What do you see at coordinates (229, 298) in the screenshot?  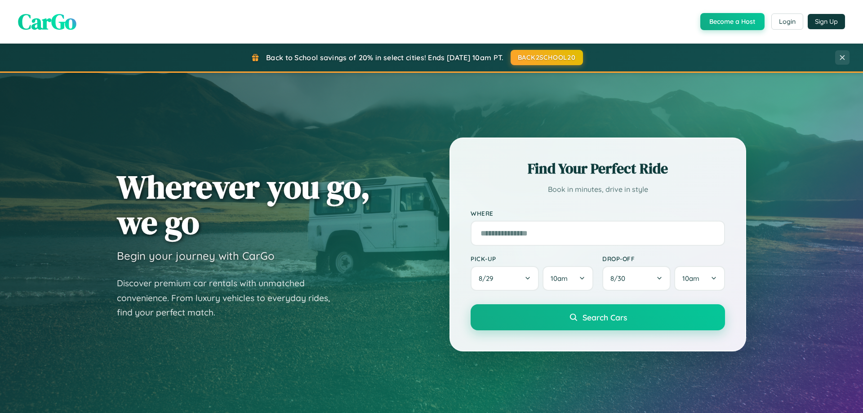 I see `p: Discover premium car rentals with unmatched convenience. From luxury vehicles to everyday rides, ...` at bounding box center [229, 298].